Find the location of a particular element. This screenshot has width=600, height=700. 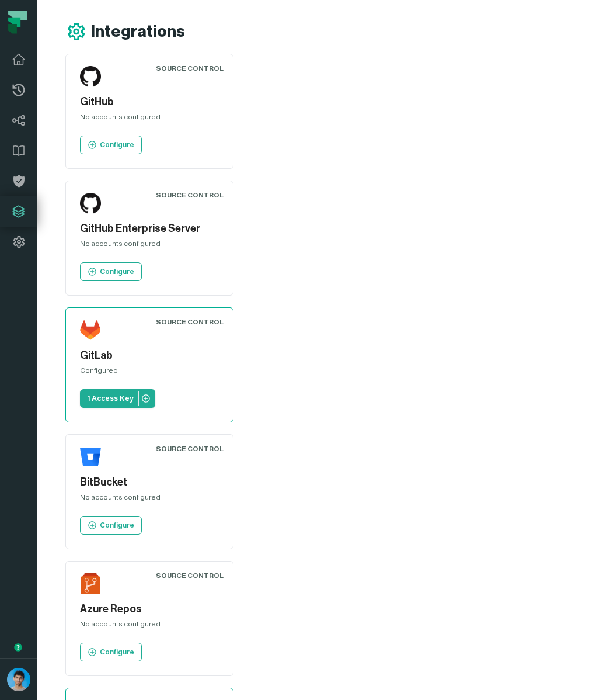

img: BitBucket is located at coordinates (91, 457).